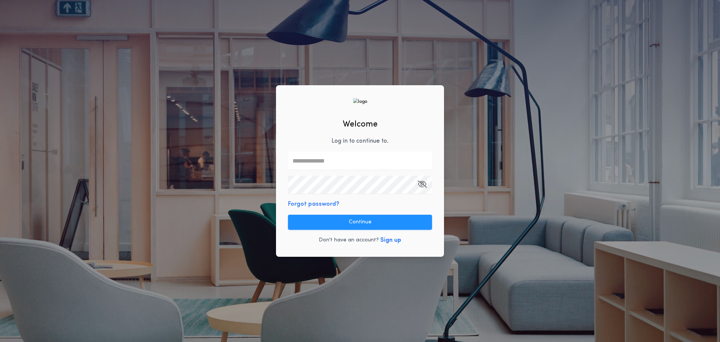 The width and height of the screenshot is (720, 342). I want to click on button: Sign up, so click(391, 240).